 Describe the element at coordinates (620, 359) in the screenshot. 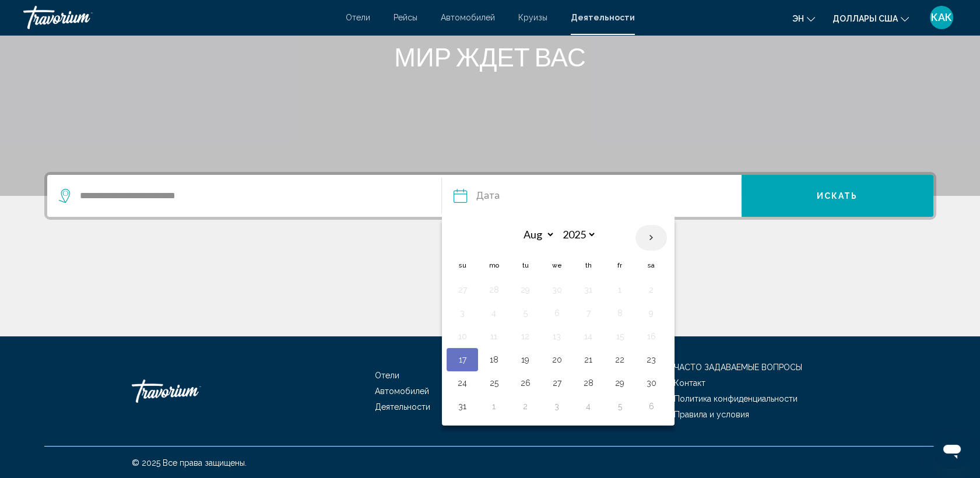

I see `button: Day 22` at that location.